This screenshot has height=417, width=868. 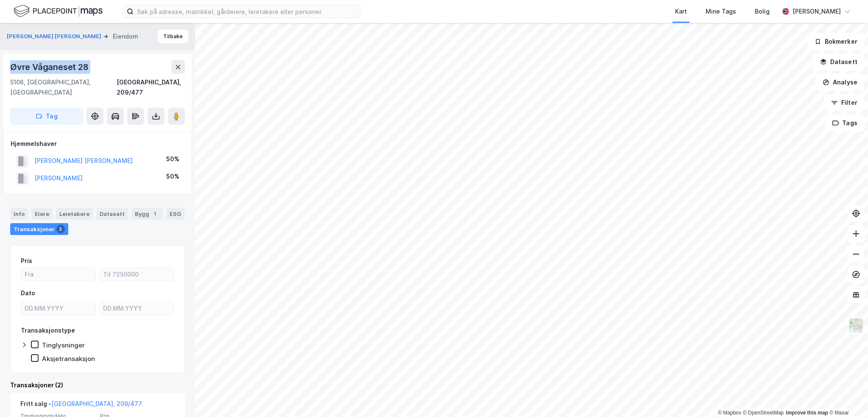 What do you see at coordinates (47, 116) in the screenshot?
I see `button: Tag` at bounding box center [47, 116].